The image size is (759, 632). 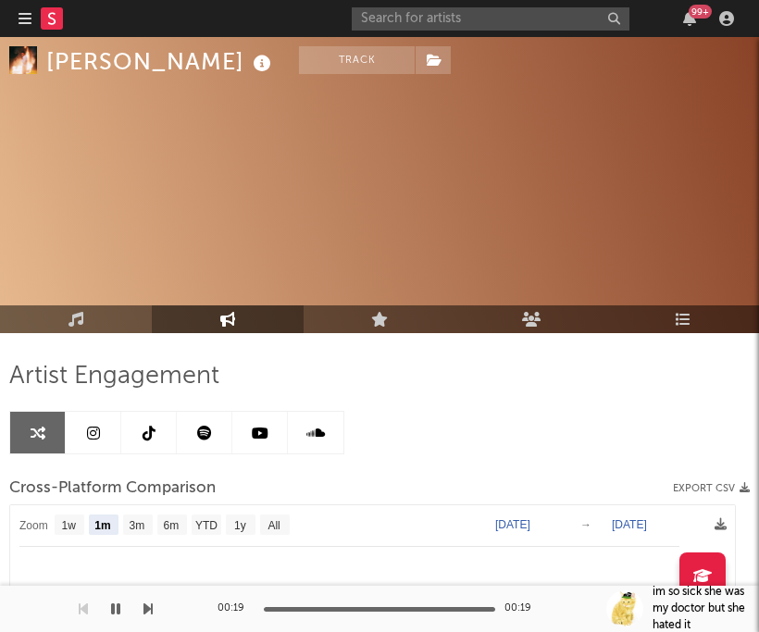 What do you see at coordinates (356, 60) in the screenshot?
I see `button: Track` at bounding box center [356, 60].